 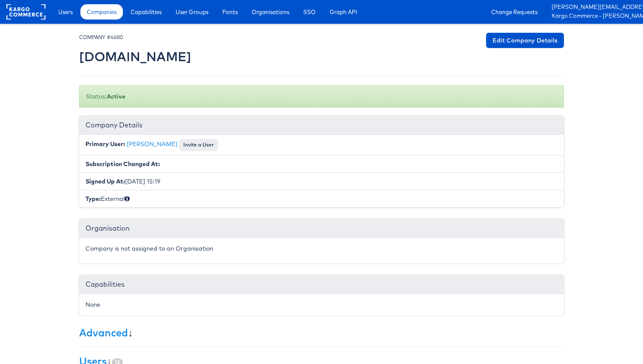 I want to click on b: Active, so click(x=116, y=96).